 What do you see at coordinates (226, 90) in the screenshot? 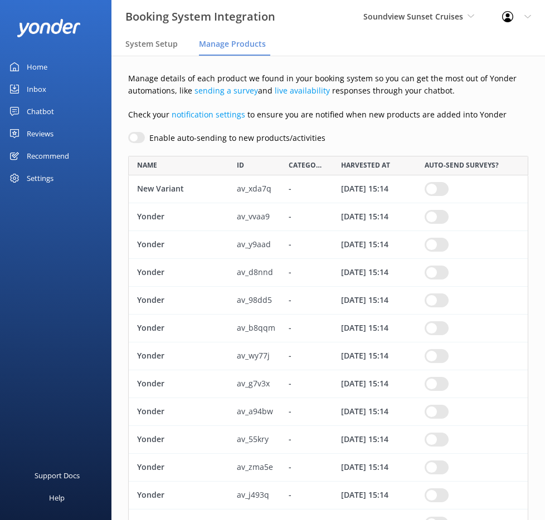
I see `a: sending a survey` at bounding box center [226, 90].